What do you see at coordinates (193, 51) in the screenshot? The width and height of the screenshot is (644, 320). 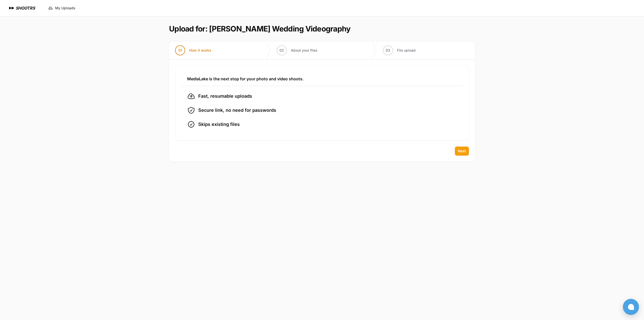 I see `button: 01 How it works` at bounding box center [193, 51].